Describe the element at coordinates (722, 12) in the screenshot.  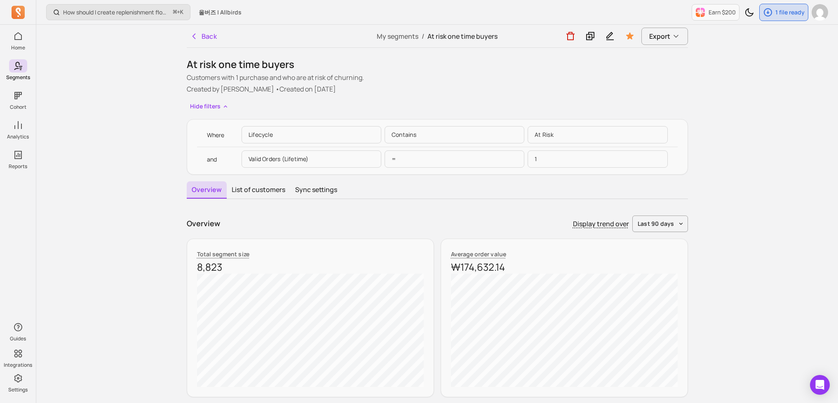
I see `p: Earn $200` at that location.